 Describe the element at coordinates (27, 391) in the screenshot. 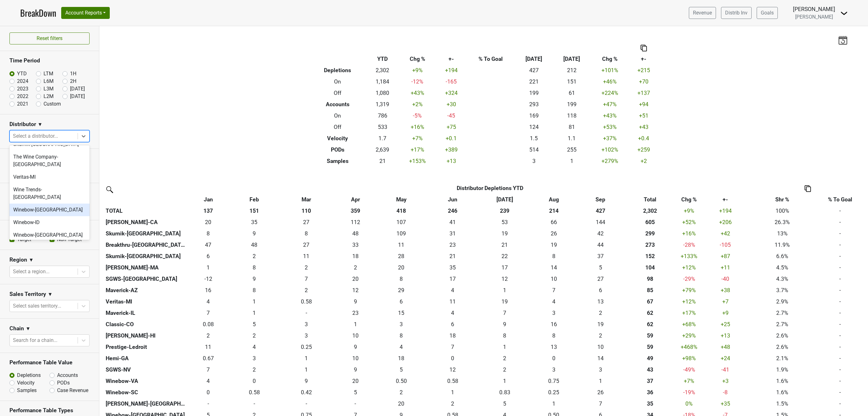

I see `label: Samples` at that location.